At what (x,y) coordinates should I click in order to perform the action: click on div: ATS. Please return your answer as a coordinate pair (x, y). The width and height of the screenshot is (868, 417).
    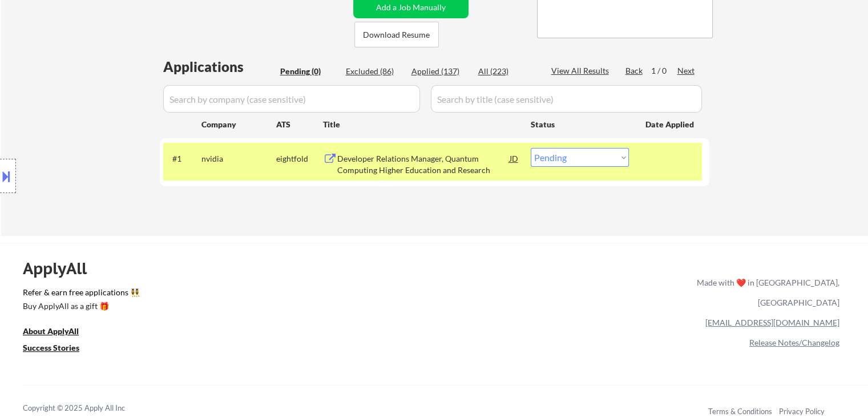
    Looking at the image, I should click on (299, 125).